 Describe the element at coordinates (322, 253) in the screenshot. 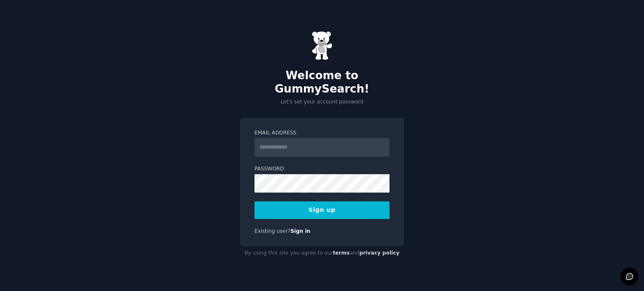

I see `div: By using this site you agree to our and` at that location.